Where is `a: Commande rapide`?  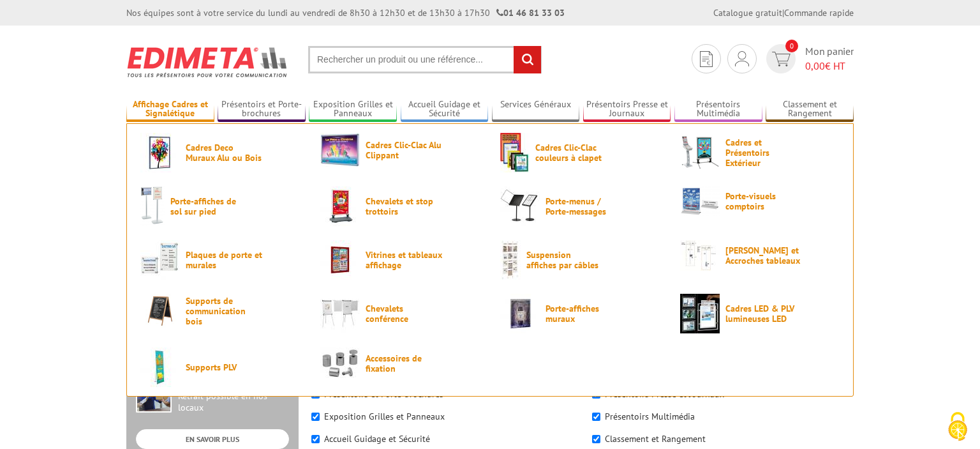
a: Commande rapide is located at coordinates (819, 12).